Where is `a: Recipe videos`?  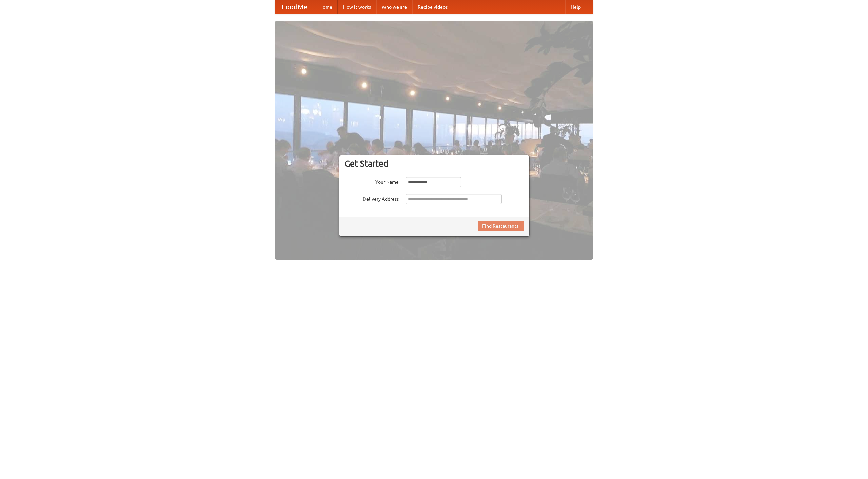 a: Recipe videos is located at coordinates (433, 7).